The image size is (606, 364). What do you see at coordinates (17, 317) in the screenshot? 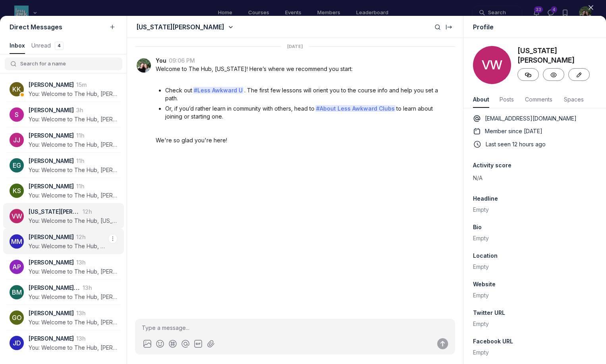
I see `div: GO` at bounding box center [17, 317].